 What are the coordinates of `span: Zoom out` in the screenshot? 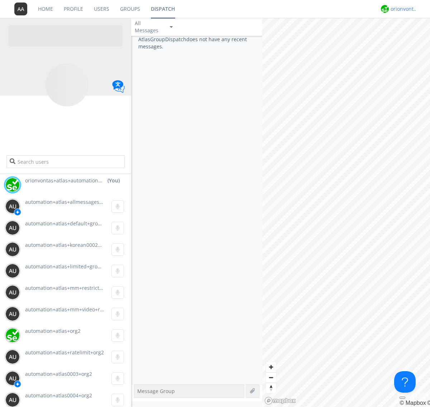 It's located at (271, 378).